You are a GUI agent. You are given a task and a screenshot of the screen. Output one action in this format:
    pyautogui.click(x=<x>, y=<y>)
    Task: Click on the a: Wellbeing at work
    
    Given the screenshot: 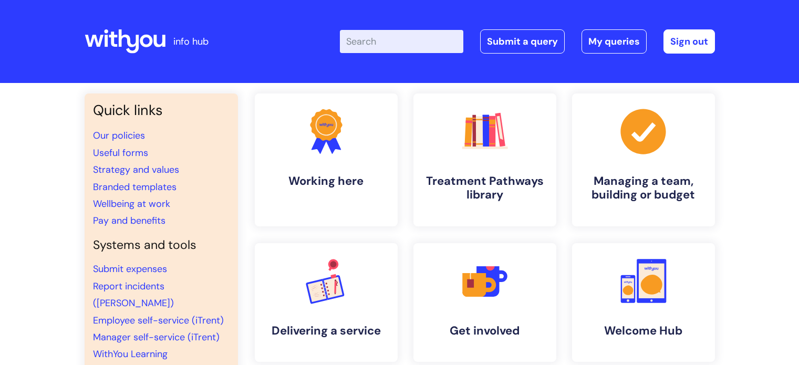 What is the action you would take?
    pyautogui.click(x=131, y=204)
    